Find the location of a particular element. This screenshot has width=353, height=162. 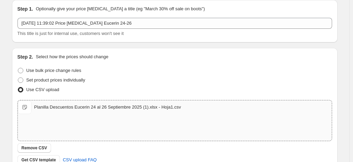

p: Select how the prices should change is located at coordinates (72, 57).